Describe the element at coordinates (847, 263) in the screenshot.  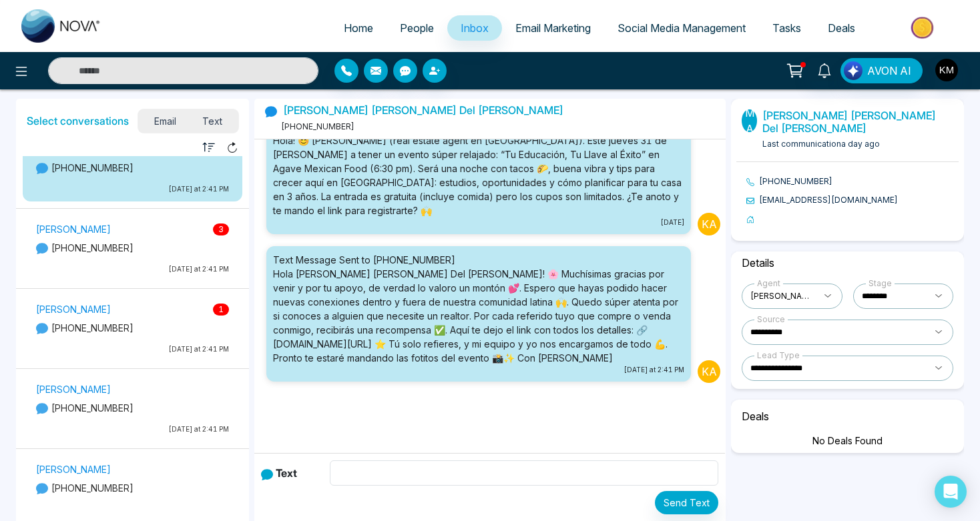
I see `h6: Details` at that location.